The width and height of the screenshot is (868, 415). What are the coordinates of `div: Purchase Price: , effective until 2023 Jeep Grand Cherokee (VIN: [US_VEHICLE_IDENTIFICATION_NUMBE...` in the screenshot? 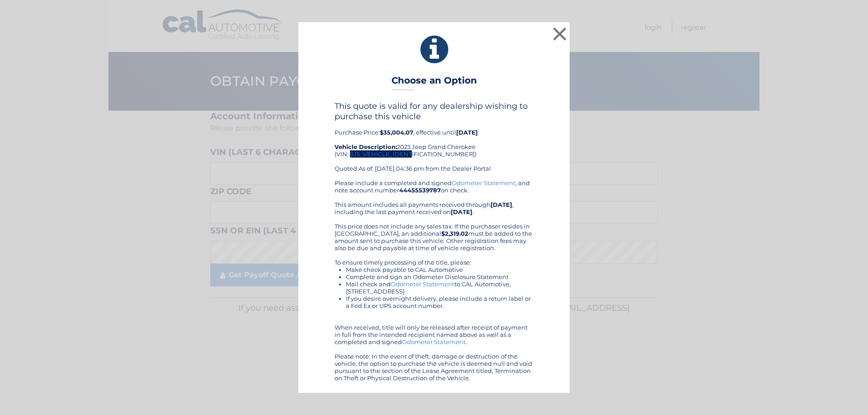 It's located at (434, 140).